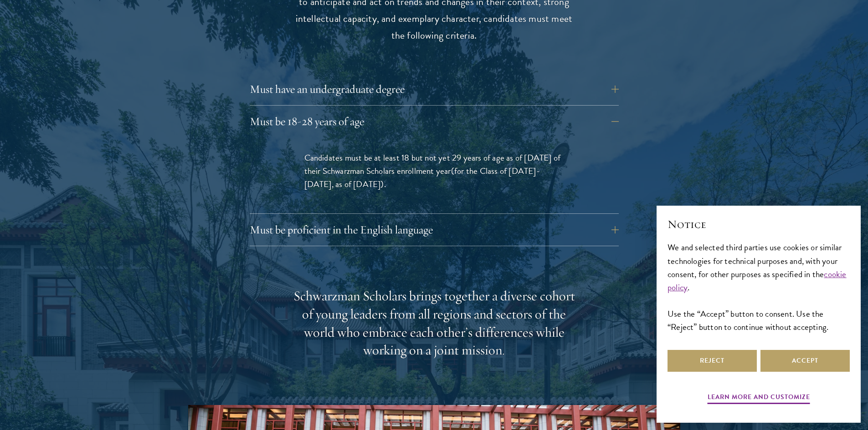 This screenshot has width=868, height=430. What do you see at coordinates (757, 281) in the screenshot?
I see `a: cookie policy` at bounding box center [757, 281].